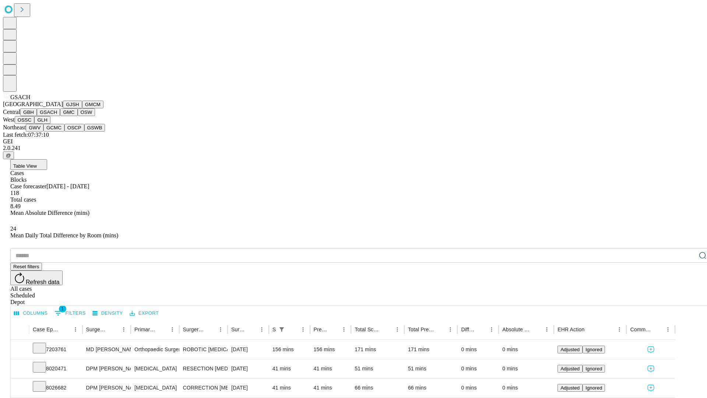 This screenshot has width=707, height=398. Describe the element at coordinates (517, 329) in the screenshot. I see `div: Absolute Difference` at that location.